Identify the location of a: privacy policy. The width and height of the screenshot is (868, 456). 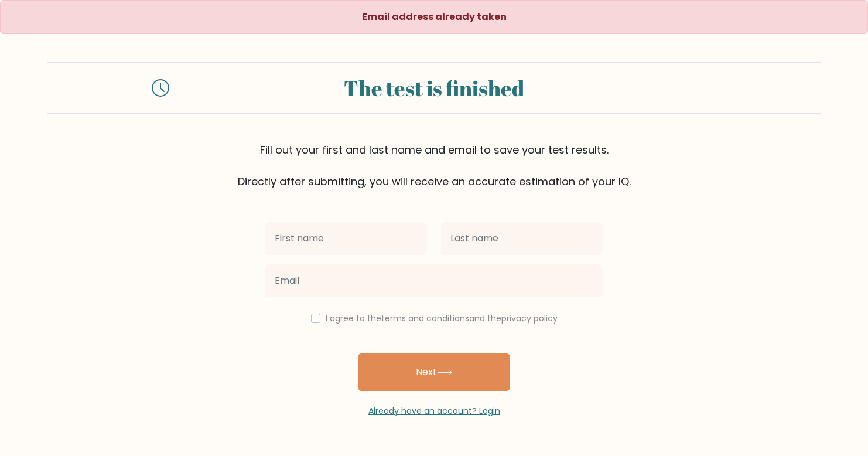
(530, 318).